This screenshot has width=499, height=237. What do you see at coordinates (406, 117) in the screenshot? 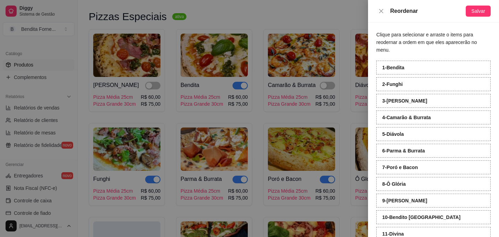
I see `strong: 4 - Camarão & Burrata` at bounding box center [406, 117].